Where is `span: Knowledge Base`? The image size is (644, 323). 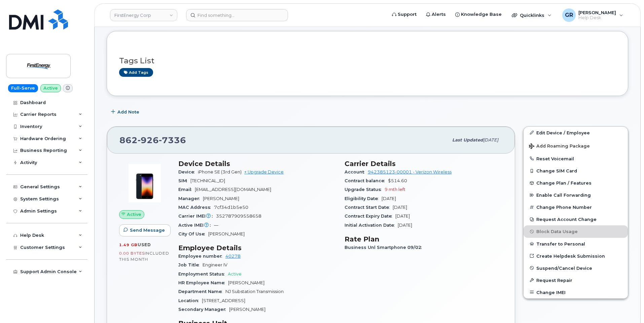 span: Knowledge Base is located at coordinates (481, 14).